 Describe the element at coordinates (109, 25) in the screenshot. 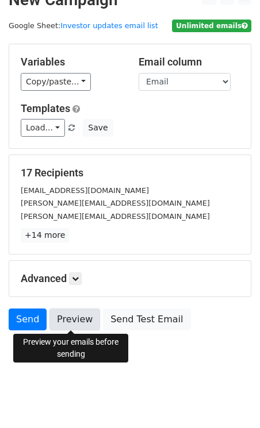

I see `a: Investor updates email list` at that location.